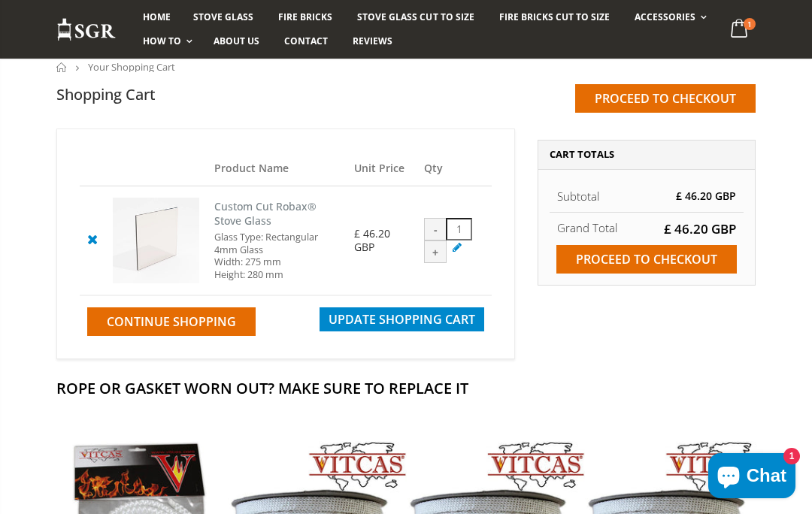  What do you see at coordinates (305, 17) in the screenshot?
I see `a: Fire Bricks` at bounding box center [305, 17].